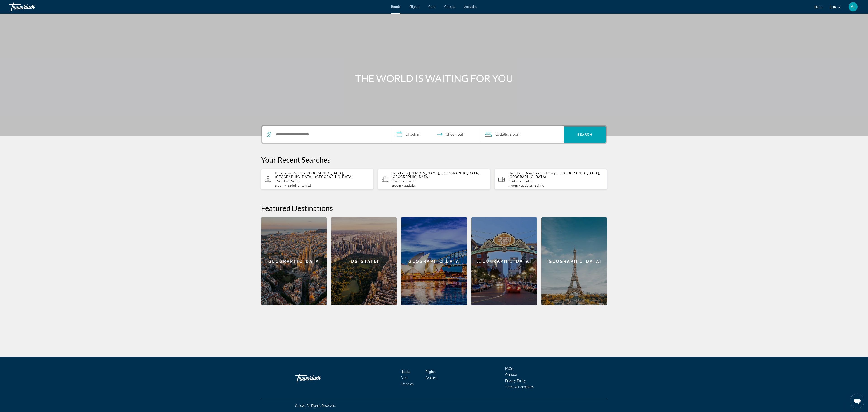 The width and height of the screenshot is (868, 412). What do you see at coordinates (509, 369) in the screenshot?
I see `span: FAQs` at bounding box center [509, 369].